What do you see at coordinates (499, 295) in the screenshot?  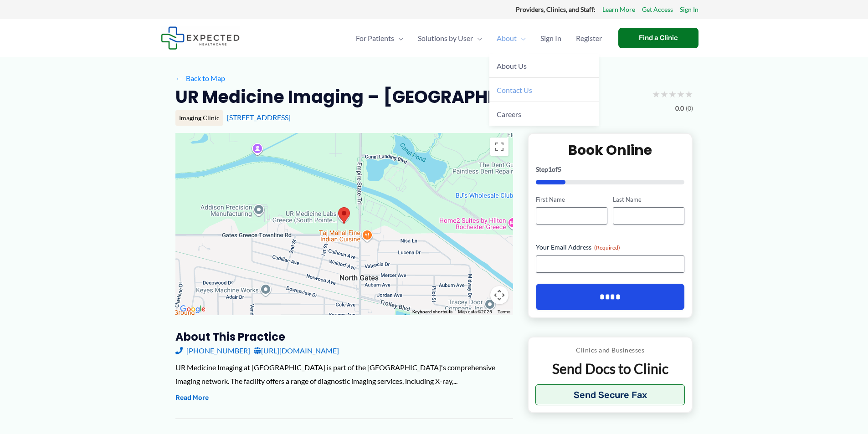 I see `button: Map camera controls` at bounding box center [499, 295].